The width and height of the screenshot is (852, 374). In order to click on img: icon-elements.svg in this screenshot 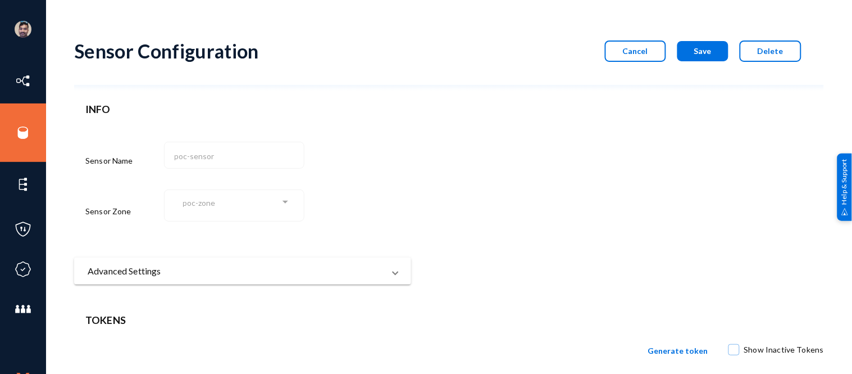, I will do `click(23, 184)`.